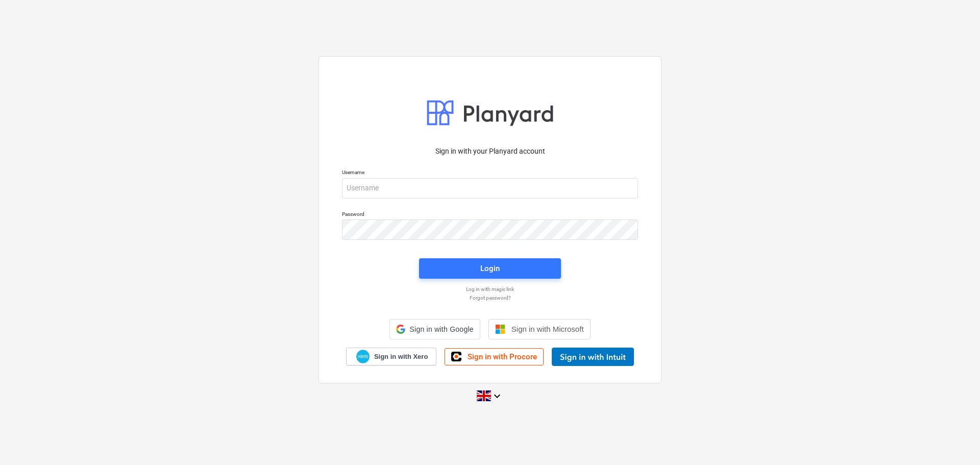 The image size is (980, 465). What do you see at coordinates (490, 289) in the screenshot?
I see `p: Log in with magic link` at bounding box center [490, 289].